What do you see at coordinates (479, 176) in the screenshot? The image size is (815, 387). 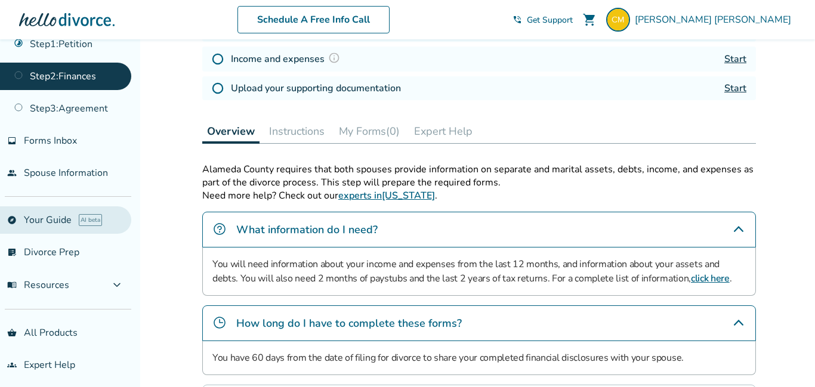 I see `p: Alameda County requires that both spouses provide information on separate and marital assets, deb...` at bounding box center [479, 176].